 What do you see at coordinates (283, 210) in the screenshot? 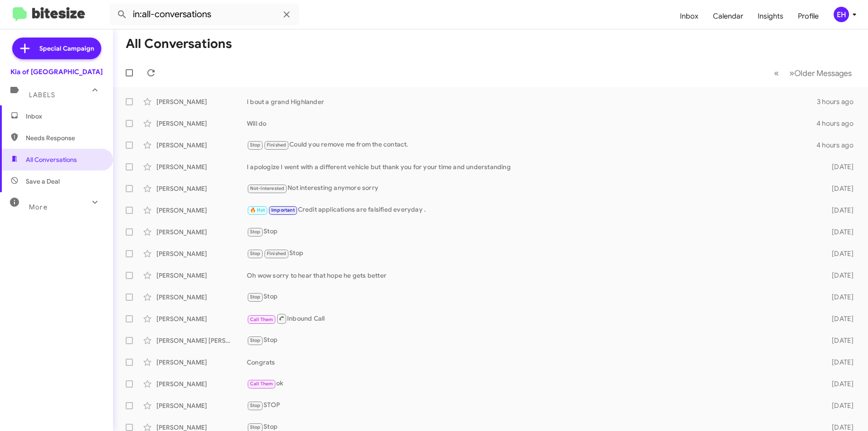
I see `span: Important` at bounding box center [283, 210].